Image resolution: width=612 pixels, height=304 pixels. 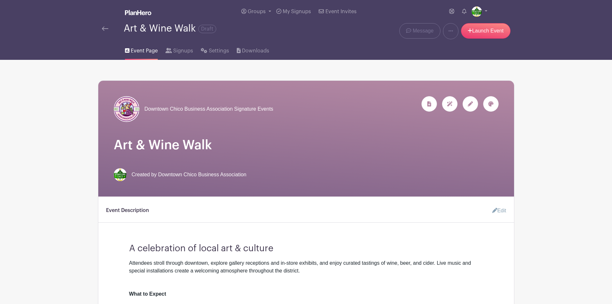 What do you see at coordinates (141, 49) in the screenshot?
I see `a: Event Page` at bounding box center [141, 49].